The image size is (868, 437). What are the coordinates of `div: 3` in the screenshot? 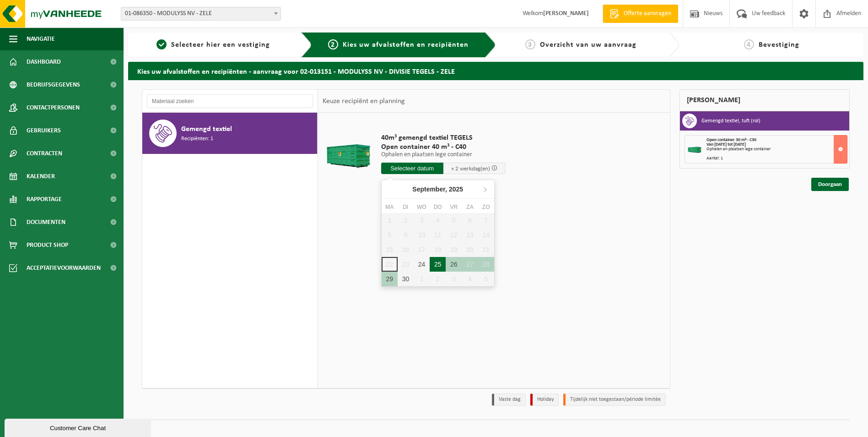 It's located at (454, 279).